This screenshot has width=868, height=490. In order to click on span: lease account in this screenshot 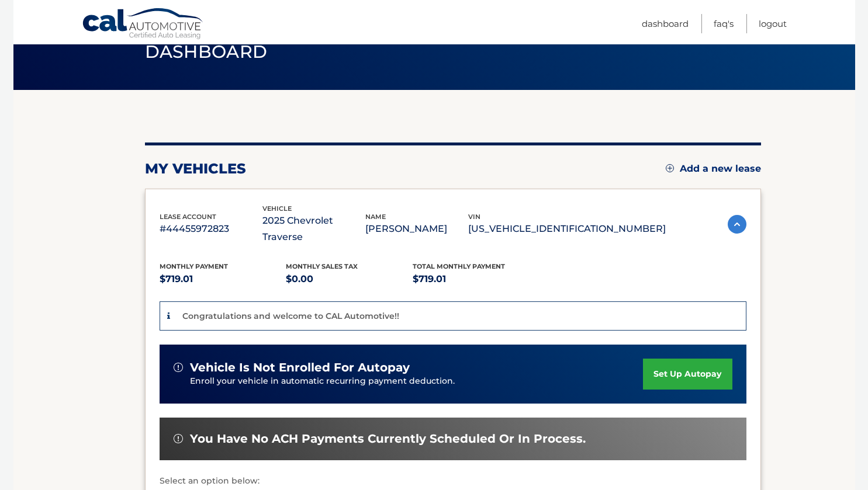, I will do `click(187, 217)`.